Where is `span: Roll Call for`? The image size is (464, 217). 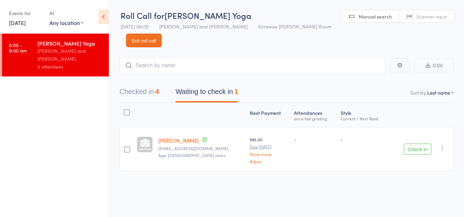
span: Roll Call for is located at coordinates (143, 15).